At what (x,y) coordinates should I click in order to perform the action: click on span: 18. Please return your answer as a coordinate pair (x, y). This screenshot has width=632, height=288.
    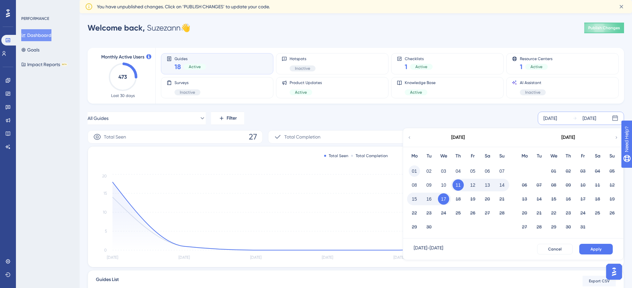
    Looking at the image, I should click on (177, 67).